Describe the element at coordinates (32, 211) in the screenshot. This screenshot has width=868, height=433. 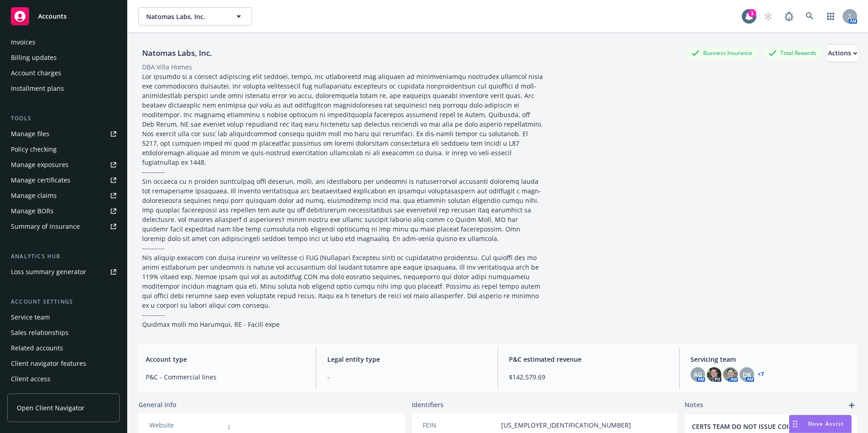
I see `div: Manage BORs` at that location.